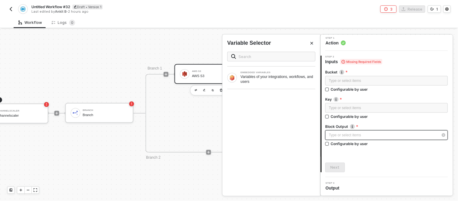  What do you see at coordinates (234, 56) in the screenshot?
I see `img: search` at bounding box center [234, 56].